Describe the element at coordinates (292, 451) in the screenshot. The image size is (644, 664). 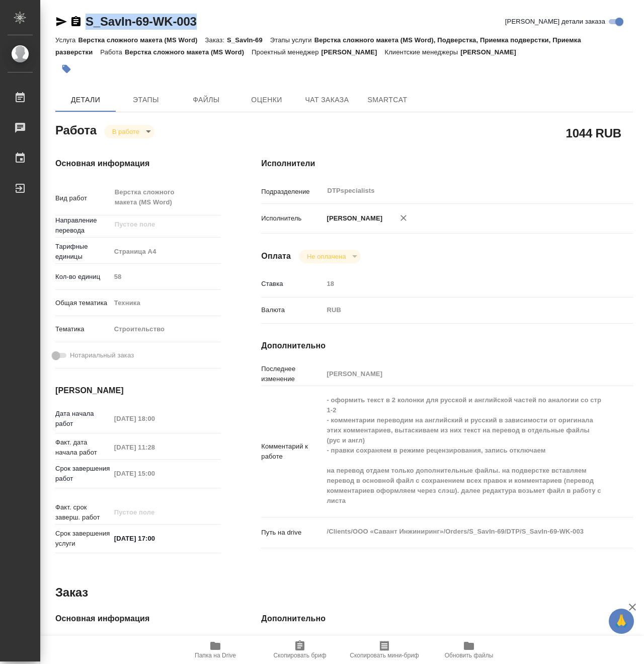
I see `p: Комментарий к работе` at that location.